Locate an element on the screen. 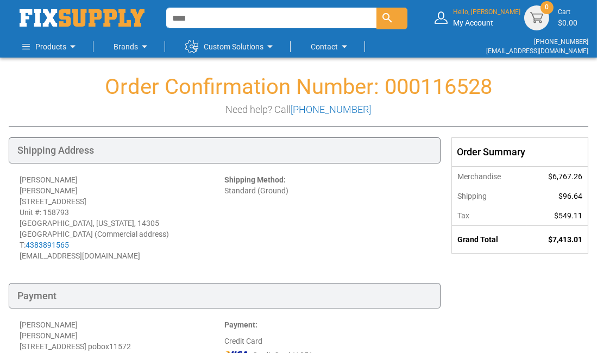  th: Merchandise is located at coordinates (489, 176).